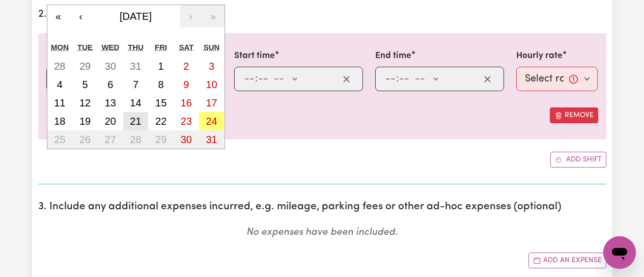 This screenshot has height=277, width=644. What do you see at coordinates (136, 103) in the screenshot?
I see `button: August 14, 2025` at bounding box center [136, 103].